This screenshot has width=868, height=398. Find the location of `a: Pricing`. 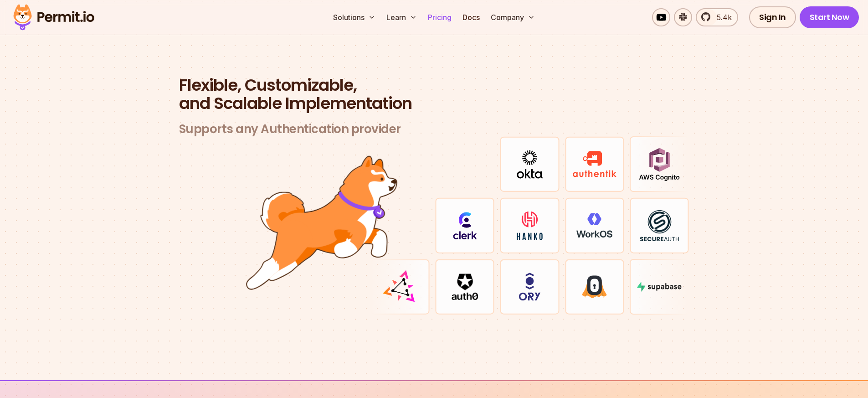

a: Pricing is located at coordinates (440, 18).